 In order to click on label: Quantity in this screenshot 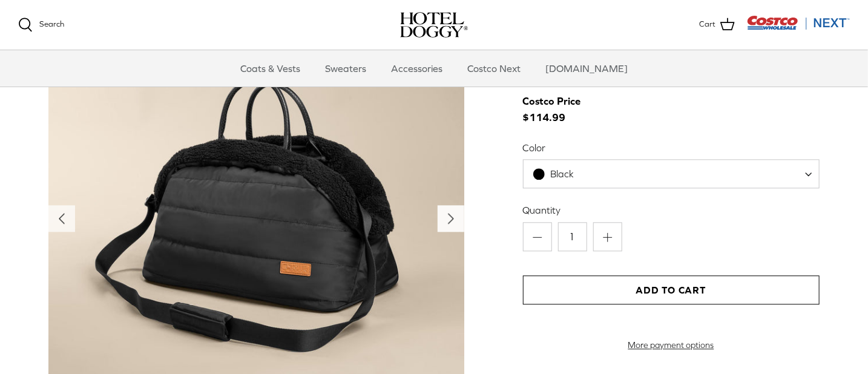, I will do `click(671, 210)`.